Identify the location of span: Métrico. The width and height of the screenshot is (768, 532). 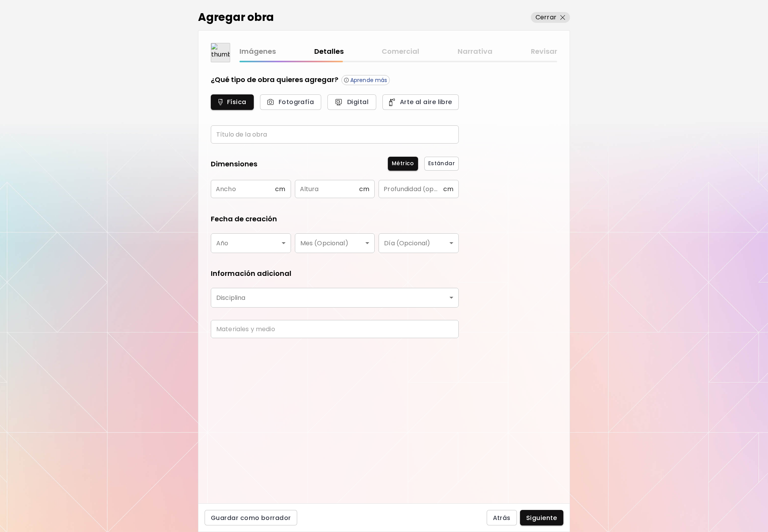
(403, 164).